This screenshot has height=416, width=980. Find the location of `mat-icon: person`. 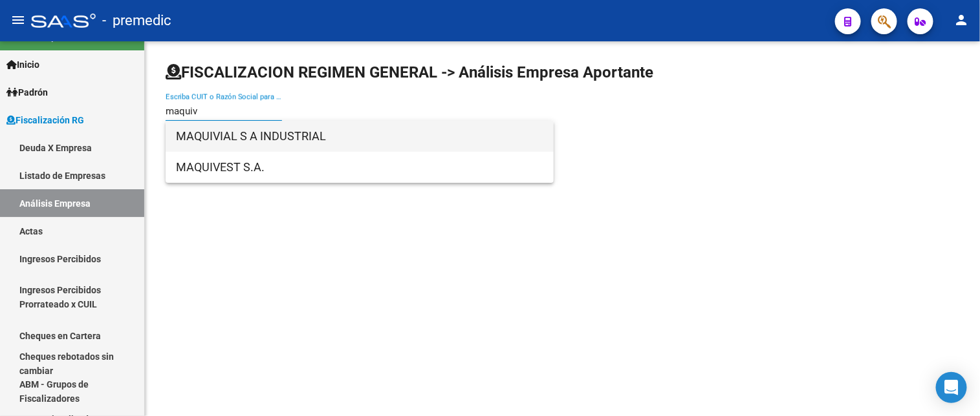

mat-icon: person is located at coordinates (962, 20).